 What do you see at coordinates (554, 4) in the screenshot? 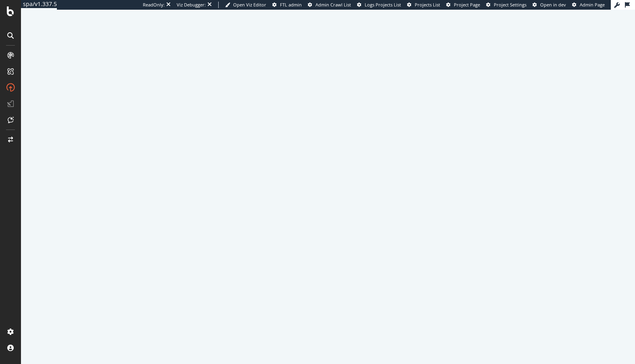
I see `span: Open in dev` at bounding box center [554, 4].